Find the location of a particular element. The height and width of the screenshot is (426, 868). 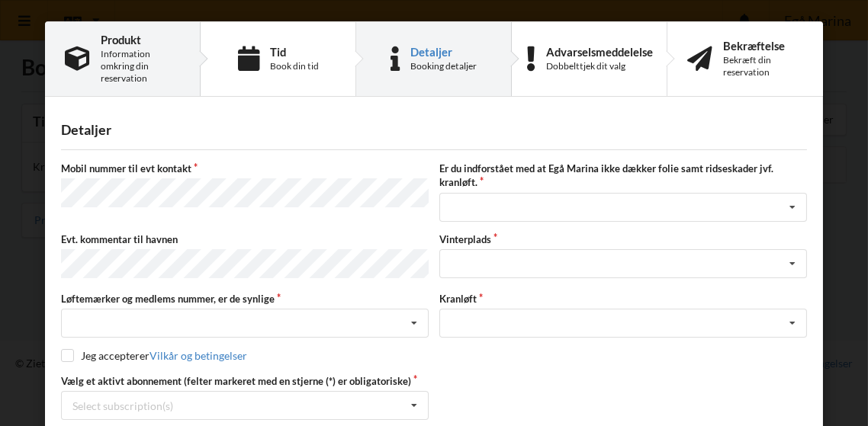

label: Er du indforstået med at Egå Marina ikke dækker folie samt ridseskader jvf. kranløft. is located at coordinates (623, 175).